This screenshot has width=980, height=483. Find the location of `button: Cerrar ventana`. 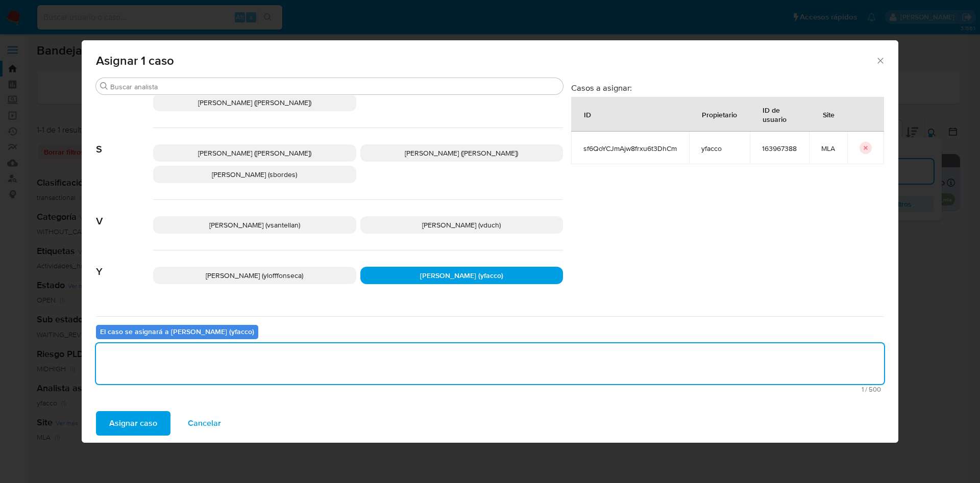

button: Cerrar ventana is located at coordinates (880, 60).